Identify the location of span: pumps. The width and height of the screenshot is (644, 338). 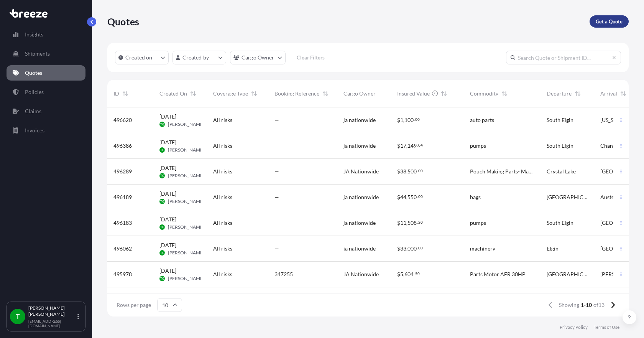
(478, 146).